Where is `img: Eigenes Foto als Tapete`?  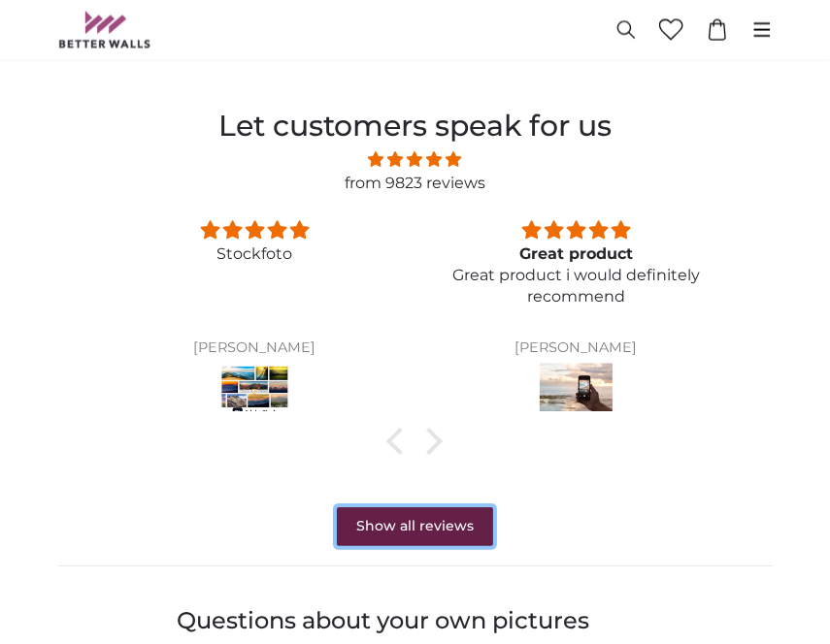 img: Eigenes Foto als Tapete is located at coordinates (575, 391).